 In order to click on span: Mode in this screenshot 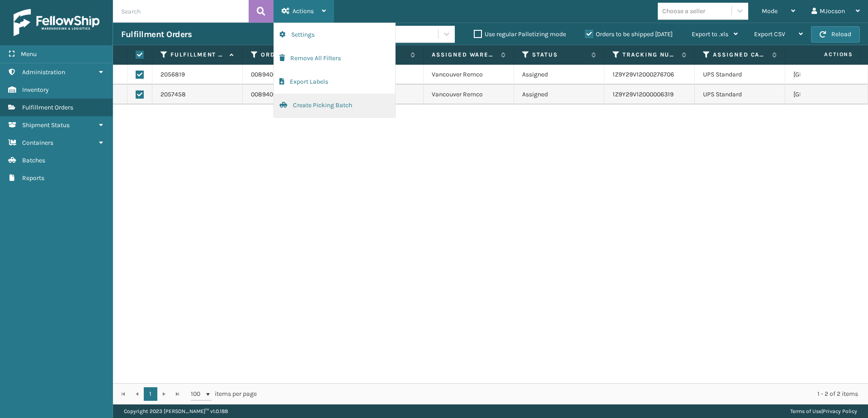, I will do `click(769, 11)`.